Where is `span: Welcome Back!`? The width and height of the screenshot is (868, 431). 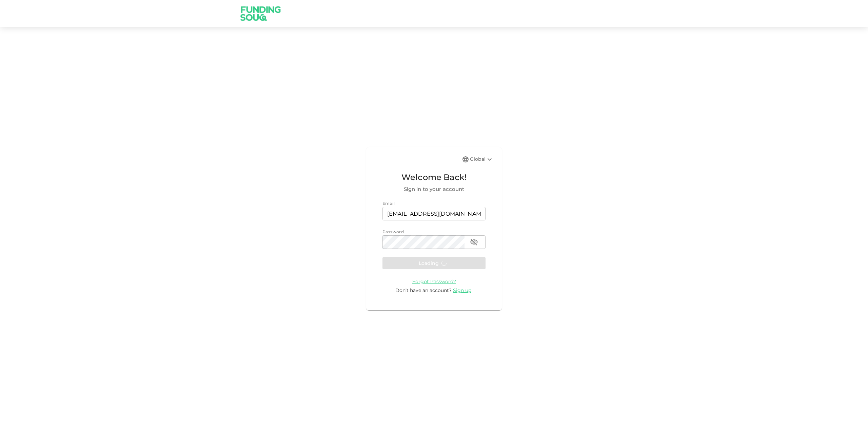
span: Welcome Back! is located at coordinates (434, 177).